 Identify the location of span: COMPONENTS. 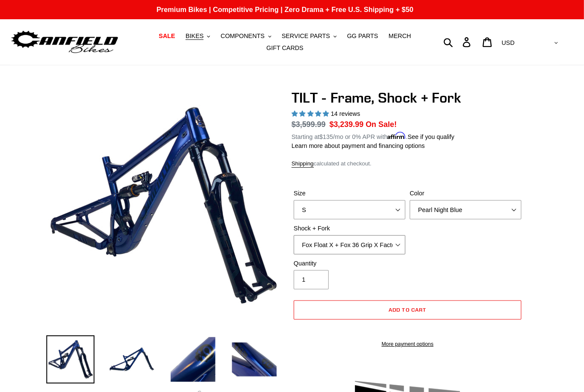
(250, 35).